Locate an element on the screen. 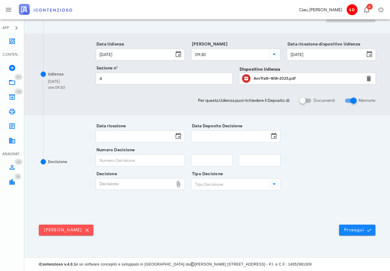  label: Numero Decisione is located at coordinates (115, 150).